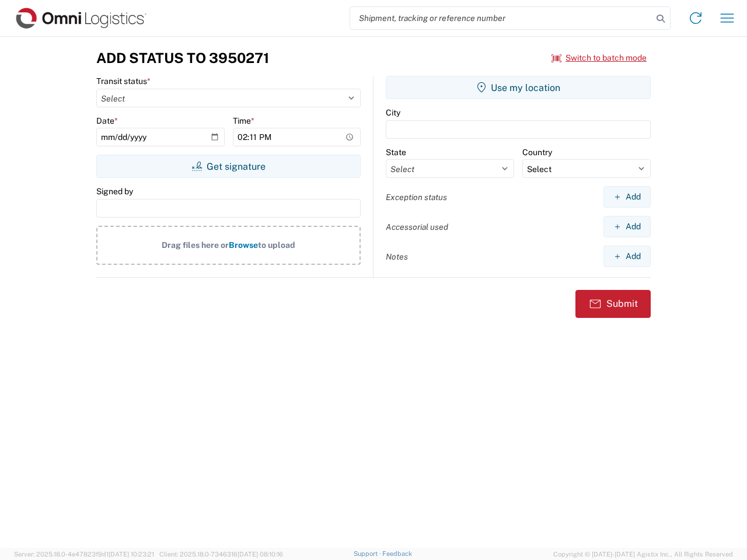 This screenshot has width=747, height=560. I want to click on button: Use my location, so click(518, 87).